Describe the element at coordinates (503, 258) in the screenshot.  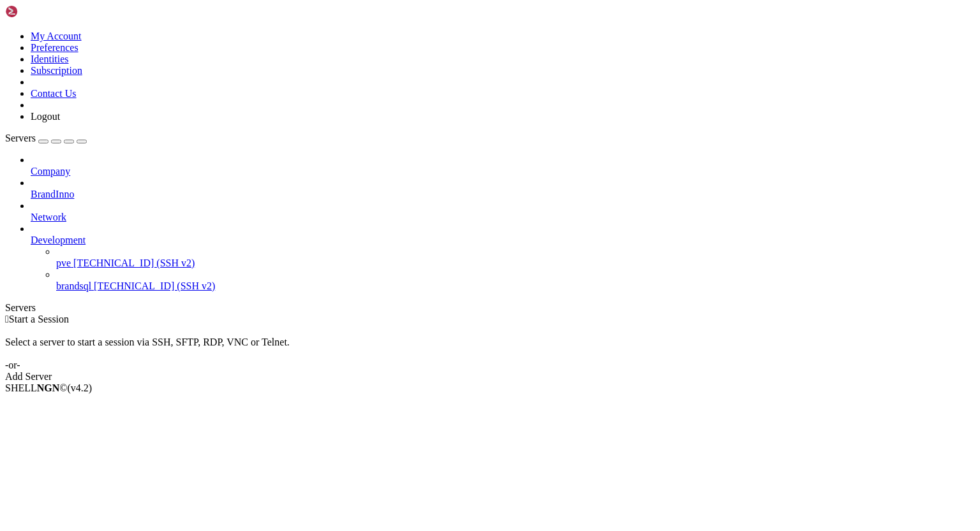
I see `li: Development` at that location.